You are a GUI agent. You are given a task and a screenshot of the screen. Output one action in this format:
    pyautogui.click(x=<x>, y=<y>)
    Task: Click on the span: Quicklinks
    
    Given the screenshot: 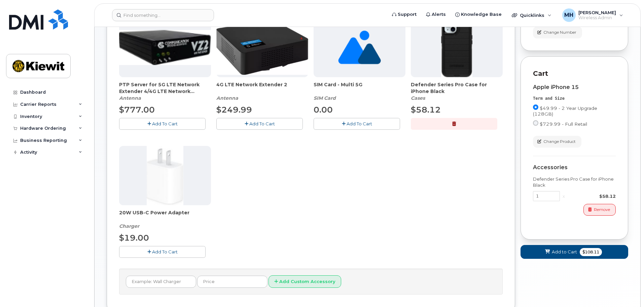 What is the action you would take?
    pyautogui.click(x=532, y=15)
    